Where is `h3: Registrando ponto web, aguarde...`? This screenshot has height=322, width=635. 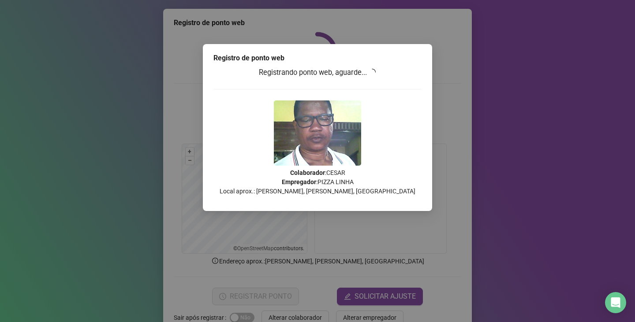 h3: Registrando ponto web, aguarde... is located at coordinates (317, 73).